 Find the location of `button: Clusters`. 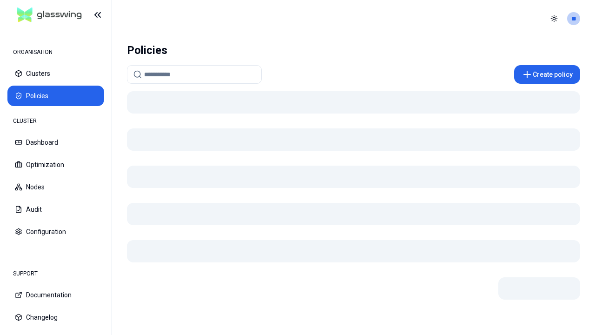

button: Clusters is located at coordinates (56, 73).